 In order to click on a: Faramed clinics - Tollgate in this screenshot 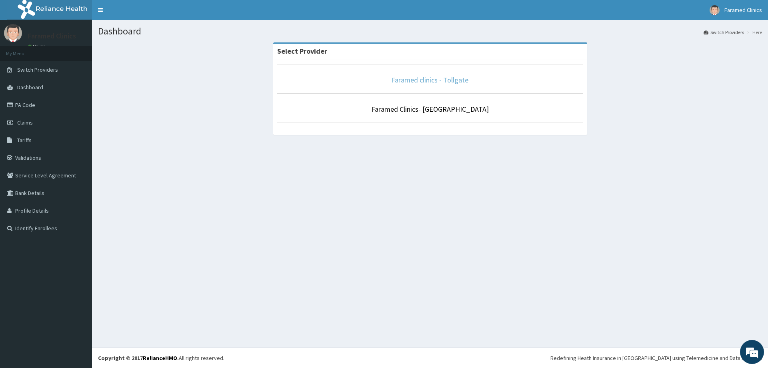, I will do `click(430, 80)`.